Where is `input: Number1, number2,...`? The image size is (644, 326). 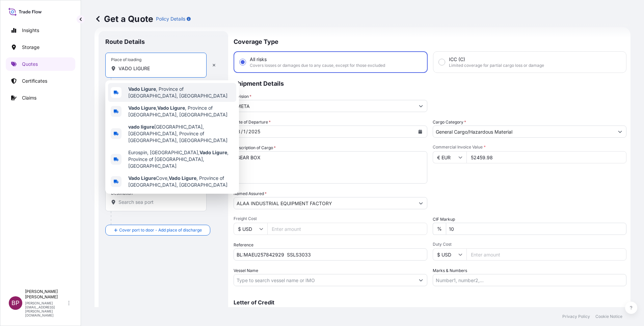 input: Number1, number2,... is located at coordinates (529, 280).